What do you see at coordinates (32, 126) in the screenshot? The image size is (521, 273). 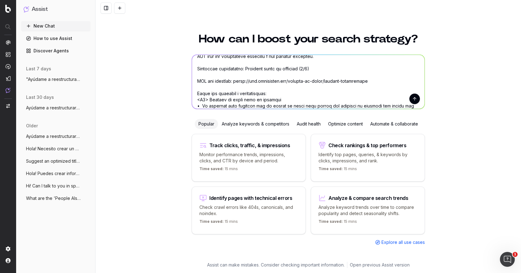 I see `span: older` at bounding box center [32, 126].